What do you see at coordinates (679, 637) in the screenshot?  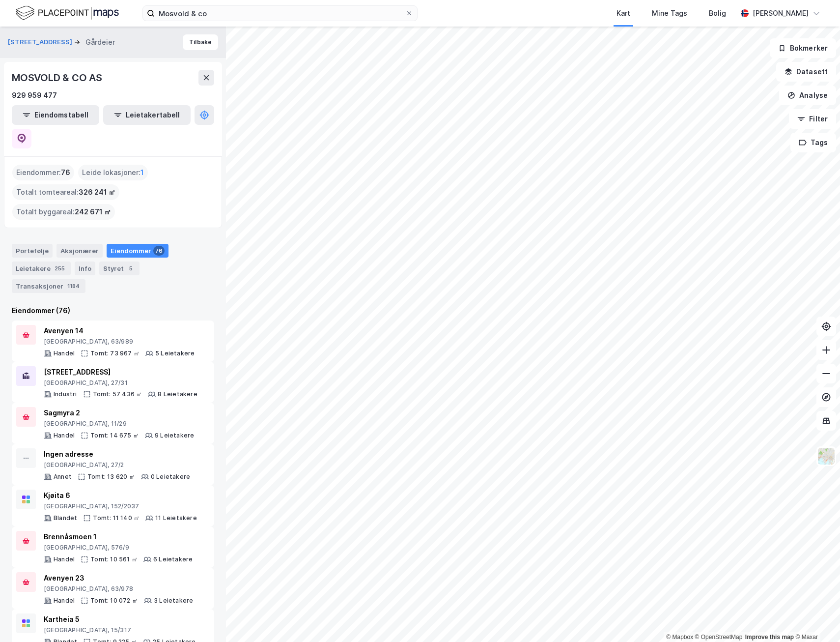 I see `a: Mapbox` at bounding box center [679, 637].